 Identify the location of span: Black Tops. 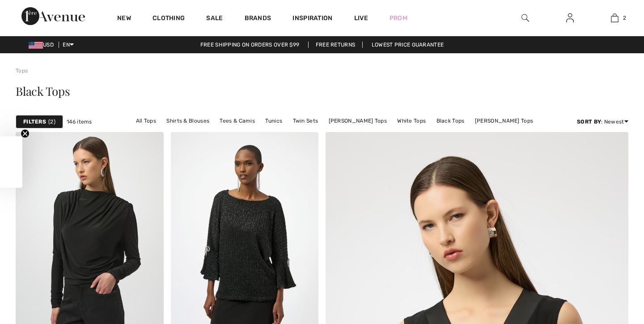
(43, 91).